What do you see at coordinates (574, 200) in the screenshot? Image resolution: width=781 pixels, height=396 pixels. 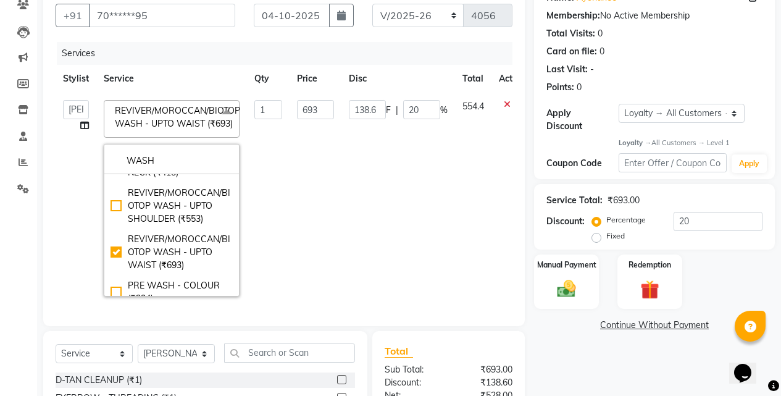 I see `div: Service Total:` at bounding box center [574, 200].